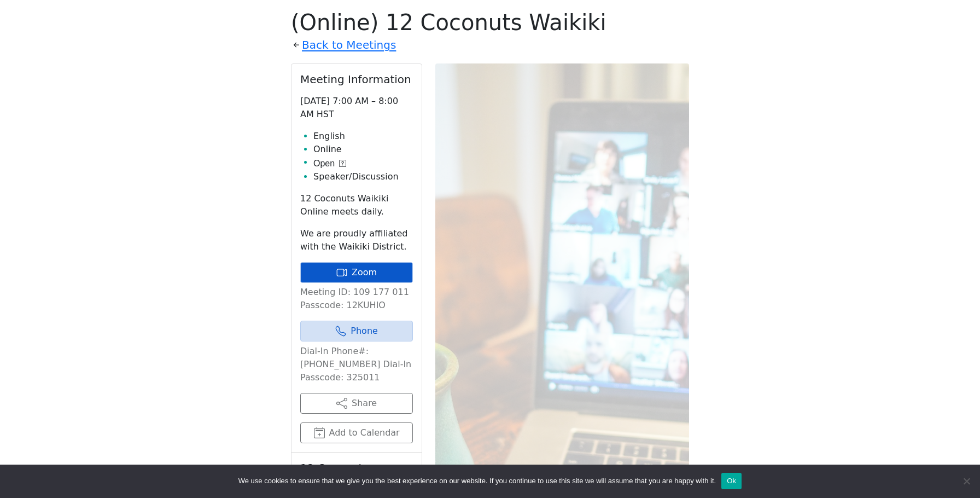  Describe the element at coordinates (357, 240) in the screenshot. I see `p: We are proudly affiliated with the Waikiki District.` at that location.